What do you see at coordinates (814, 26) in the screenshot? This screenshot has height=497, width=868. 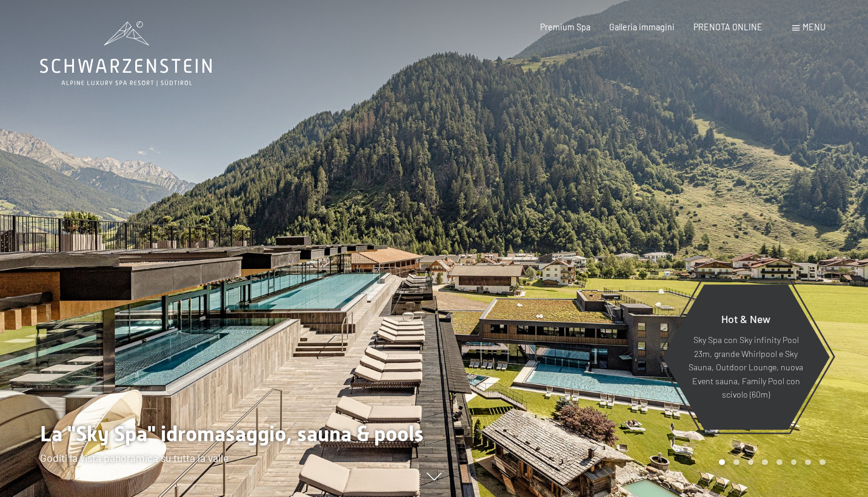 I see `span: Menu` at bounding box center [814, 26].